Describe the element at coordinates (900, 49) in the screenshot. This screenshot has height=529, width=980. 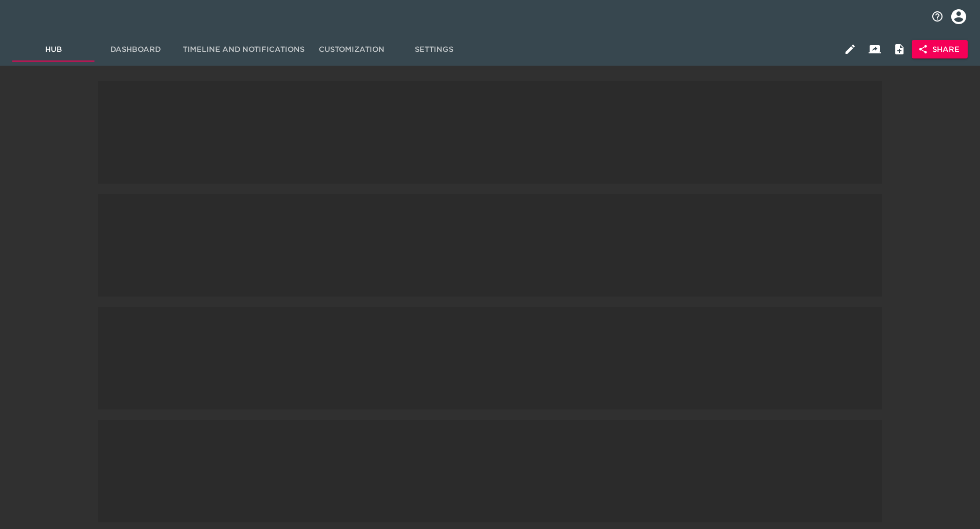
I see `button: Internal Notes and Comments` at that location.